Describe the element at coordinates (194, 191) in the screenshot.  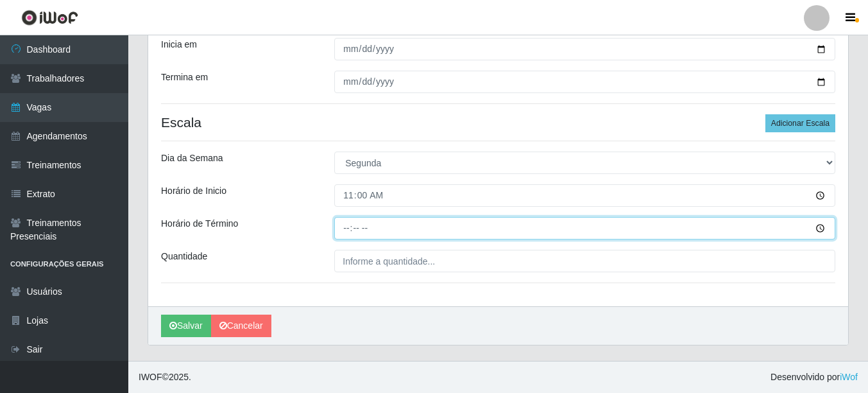
I see `label: Horário de Inicio` at that location.